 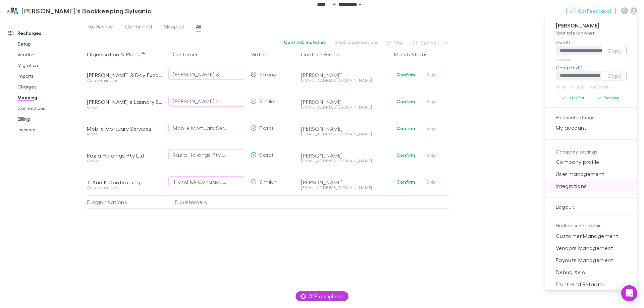 I want to click on span: Integrations, so click(x=591, y=186).